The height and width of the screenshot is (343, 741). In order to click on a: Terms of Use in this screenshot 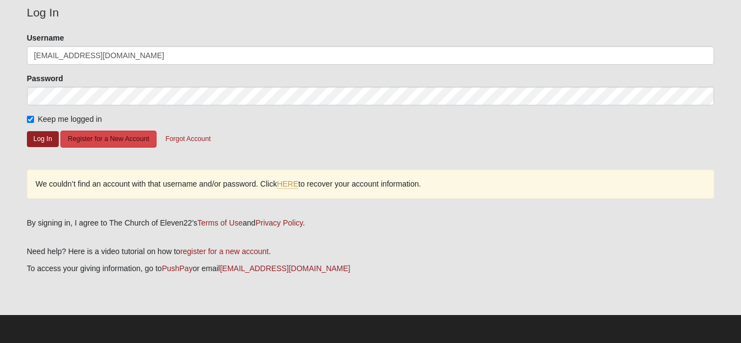, I will do `click(220, 223)`.